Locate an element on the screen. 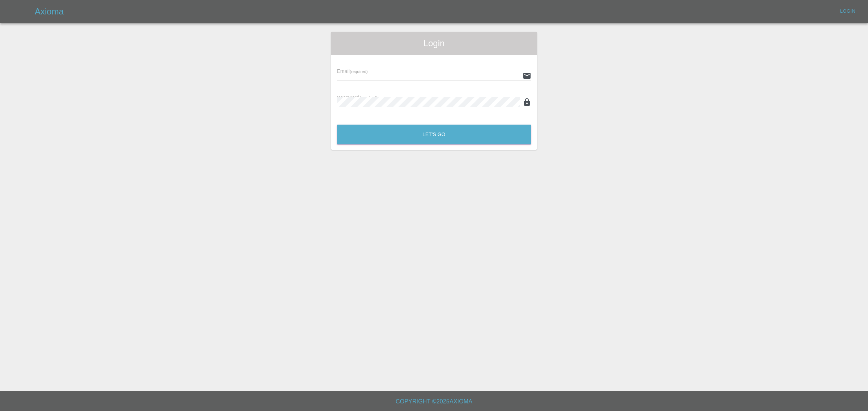 The width and height of the screenshot is (868, 411). h6: Copyright © 2025 Axioma is located at coordinates (434, 402).